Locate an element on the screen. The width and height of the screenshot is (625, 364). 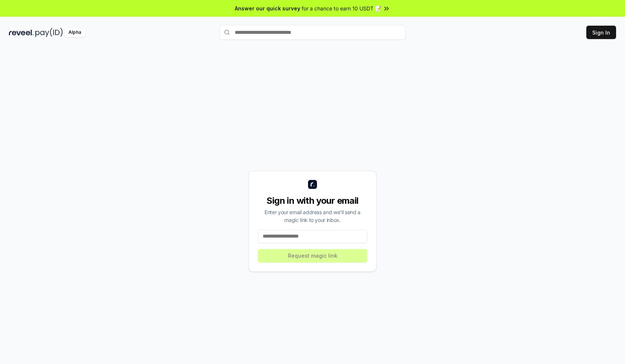
button: Sign In is located at coordinates (601, 32).